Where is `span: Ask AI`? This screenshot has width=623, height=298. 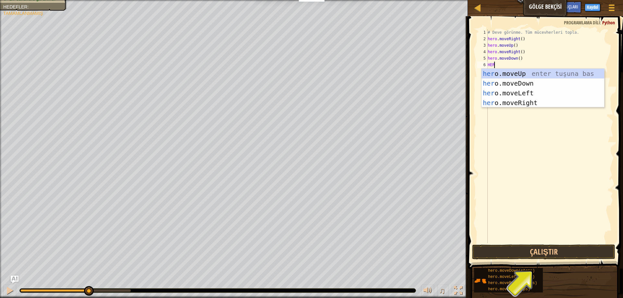 span: Ask AI is located at coordinates (551, 6).